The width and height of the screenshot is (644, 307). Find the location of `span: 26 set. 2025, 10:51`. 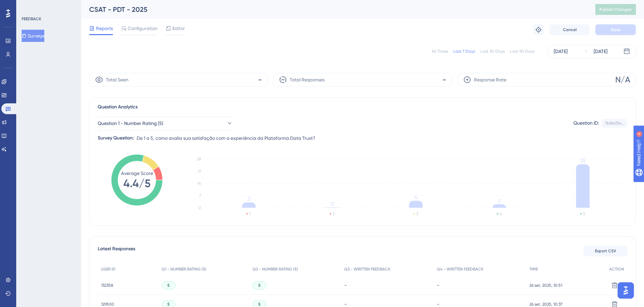

span: 26 set. 2025, 10:51 is located at coordinates (546, 285).